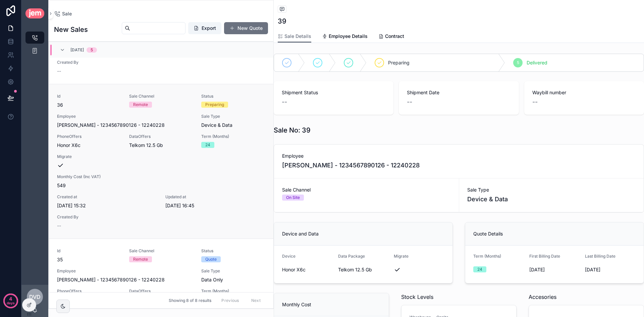  I want to click on span: Shipment Status, so click(333, 93).